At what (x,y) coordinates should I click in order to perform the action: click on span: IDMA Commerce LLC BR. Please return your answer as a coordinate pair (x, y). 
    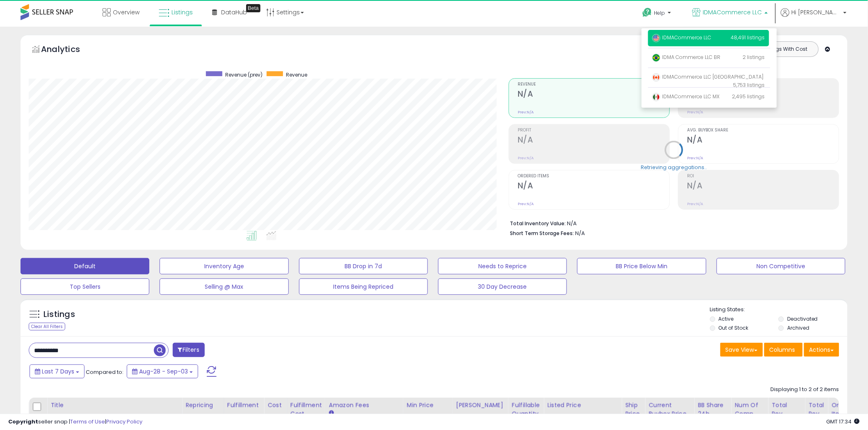
    Looking at the image, I should click on (686, 57).